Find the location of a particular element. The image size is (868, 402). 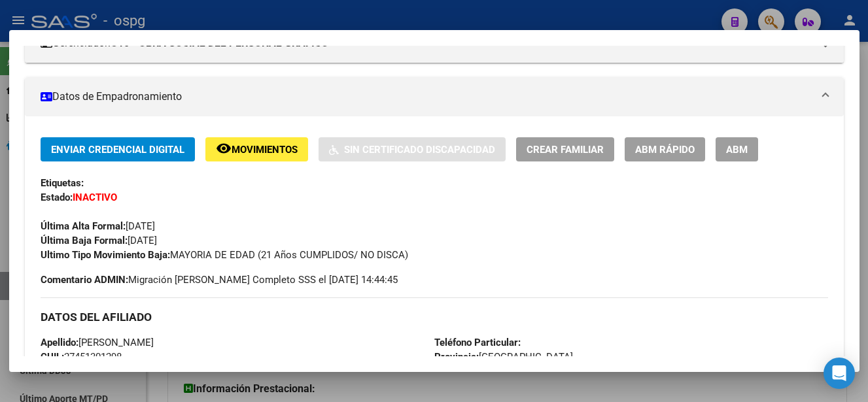

strong: Ultimo Tipo Movimiento Baja: is located at coordinates (106, 255).